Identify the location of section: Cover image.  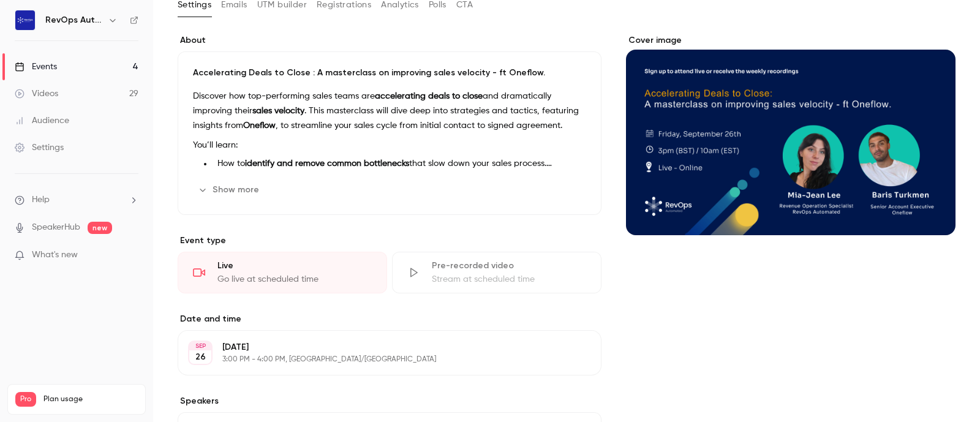
(791, 135).